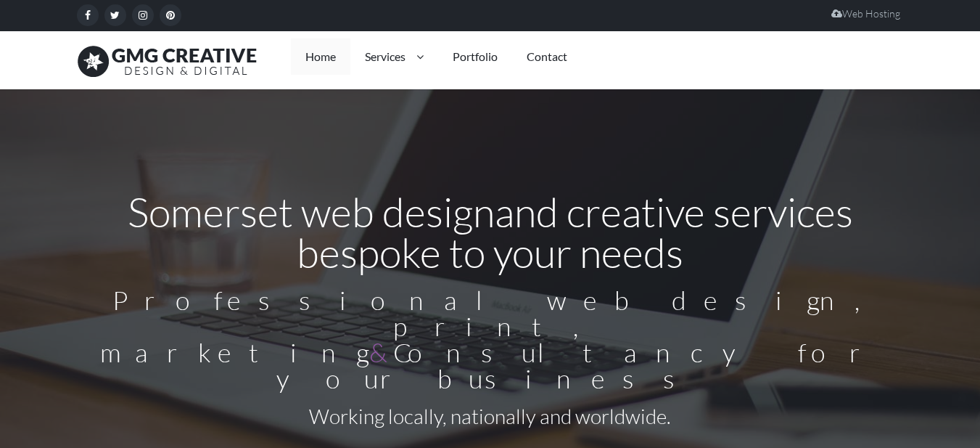 This screenshot has height=448, width=980. What do you see at coordinates (167, 60) in the screenshot?
I see `img: Give Me Gimmicks logo` at bounding box center [167, 60].